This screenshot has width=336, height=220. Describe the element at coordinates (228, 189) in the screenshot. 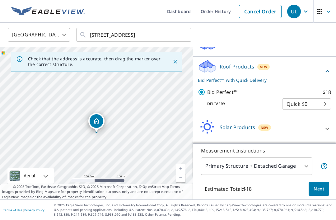

I see `p: Estimated Total: $18` at that location.